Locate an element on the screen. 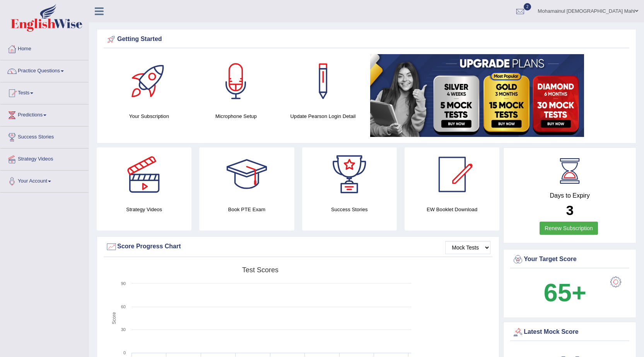 The width and height of the screenshot is (644, 357). h4: Your Subscription is located at coordinates (149, 116).